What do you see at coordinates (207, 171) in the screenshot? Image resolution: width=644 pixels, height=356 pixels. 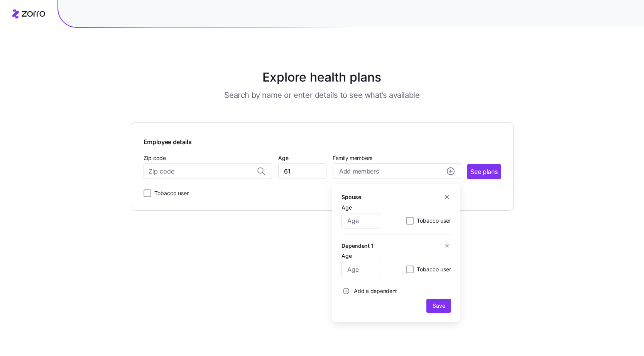 I see `input: Zip code` at bounding box center [207, 171].